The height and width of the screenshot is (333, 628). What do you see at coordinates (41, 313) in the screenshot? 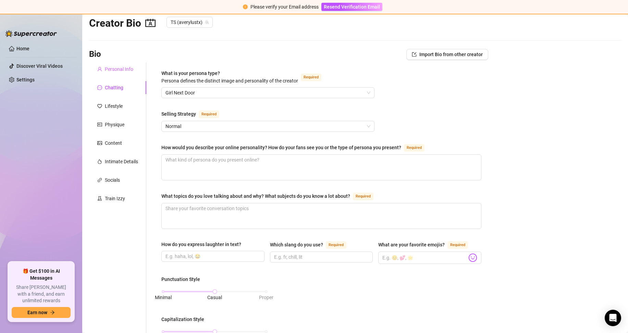
I see `button: Earn nowarrow-right` at bounding box center [41, 313].